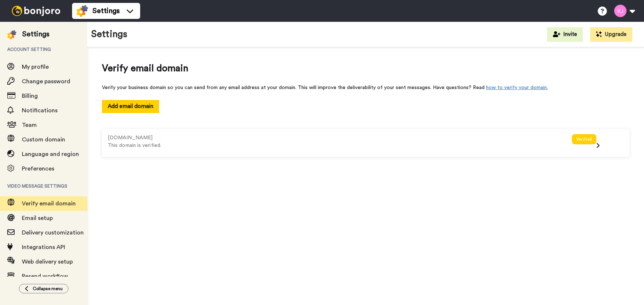 The height and width of the screenshot is (305, 644). What do you see at coordinates (48, 262) in the screenshot?
I see `span: Web delivery setup` at bounding box center [48, 262].